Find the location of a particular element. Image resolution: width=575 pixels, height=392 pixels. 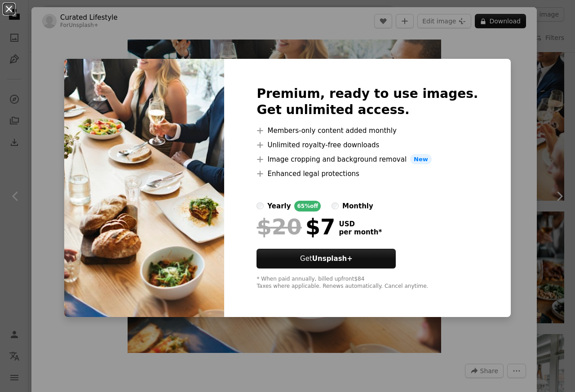

strong: Unsplash+ is located at coordinates (332, 258).